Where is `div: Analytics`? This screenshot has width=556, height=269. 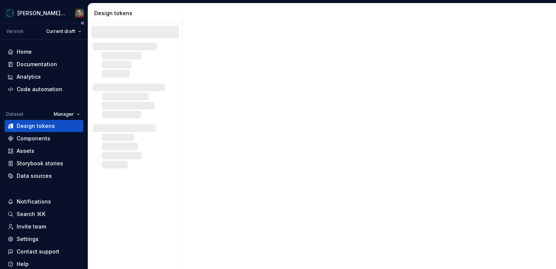
div: Analytics is located at coordinates (29, 77).